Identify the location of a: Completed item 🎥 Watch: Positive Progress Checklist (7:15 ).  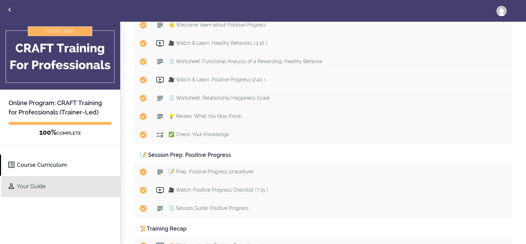
(323, 190).